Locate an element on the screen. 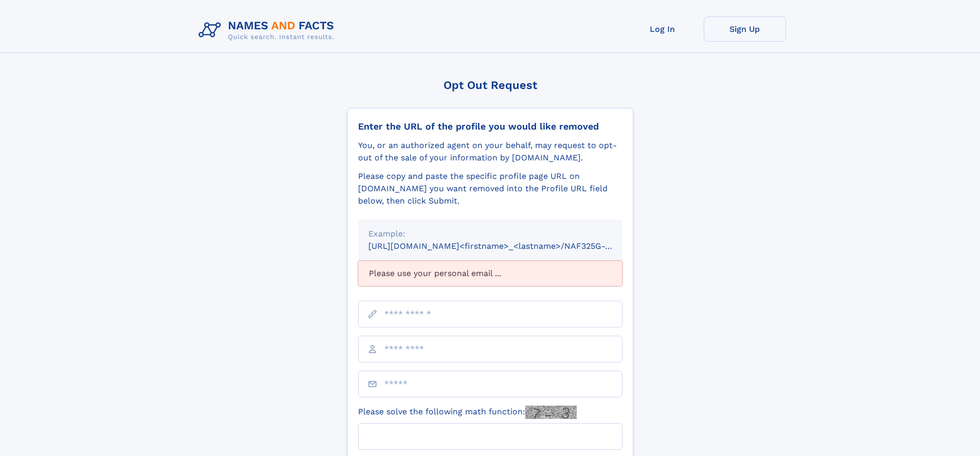 Image resolution: width=980 pixels, height=456 pixels. label: Please solve the following math function: is located at coordinates (467, 412).